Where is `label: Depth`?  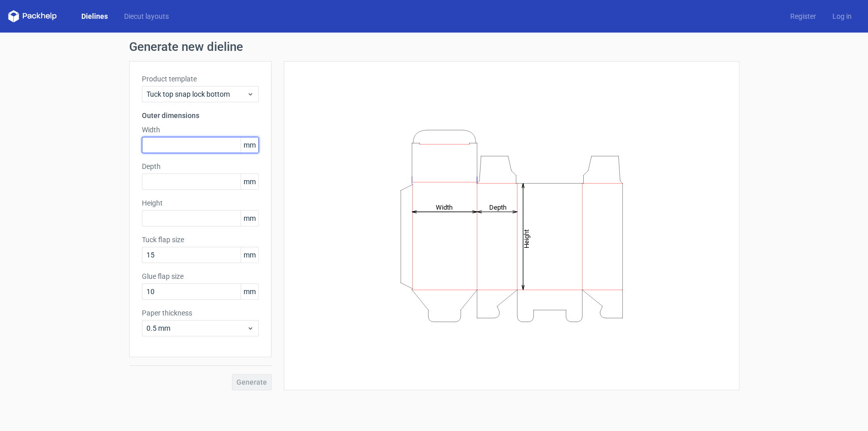
label: Depth is located at coordinates (201, 167).